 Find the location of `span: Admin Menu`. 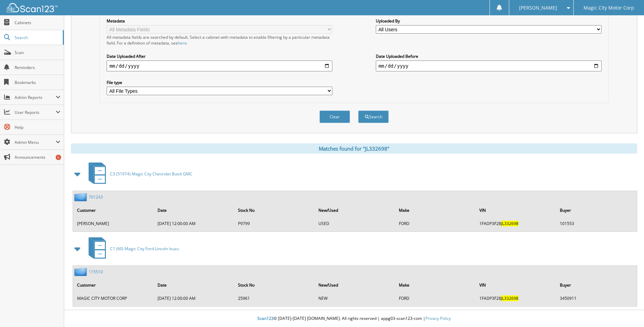

span: Admin Menu is located at coordinates (35, 142).